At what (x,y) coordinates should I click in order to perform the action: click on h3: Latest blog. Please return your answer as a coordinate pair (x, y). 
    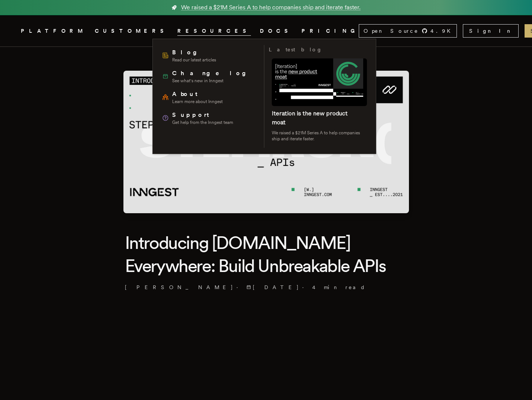
    Looking at the image, I should click on (296, 49).